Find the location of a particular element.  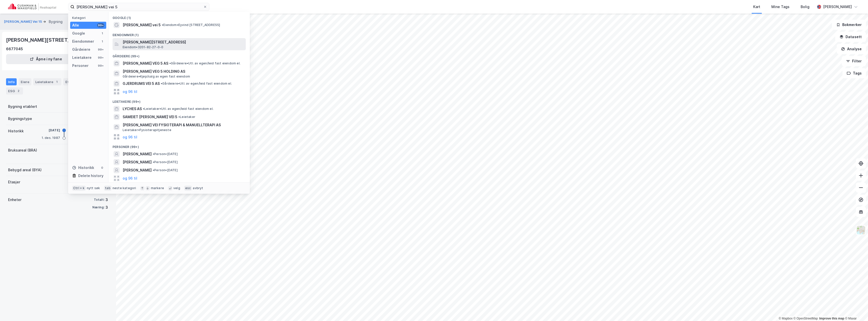

div: Gårdeiere (99+) is located at coordinates (179, 55).